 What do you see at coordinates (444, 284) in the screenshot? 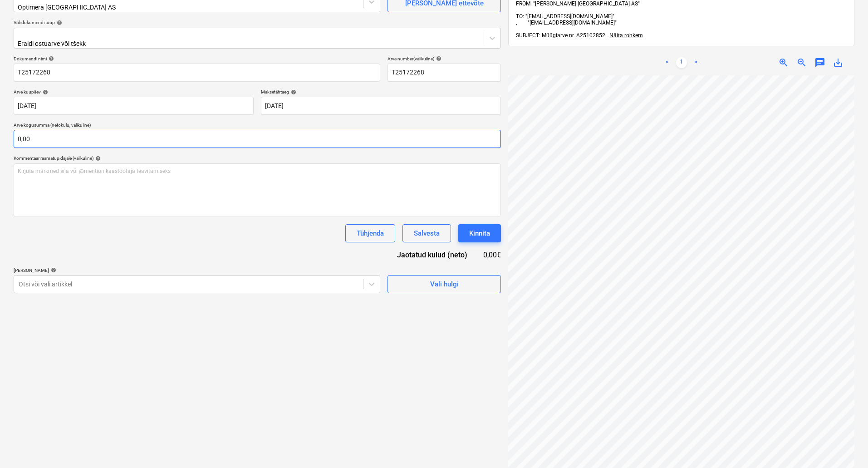
I see `div: Vali hulgi` at bounding box center [444, 284].